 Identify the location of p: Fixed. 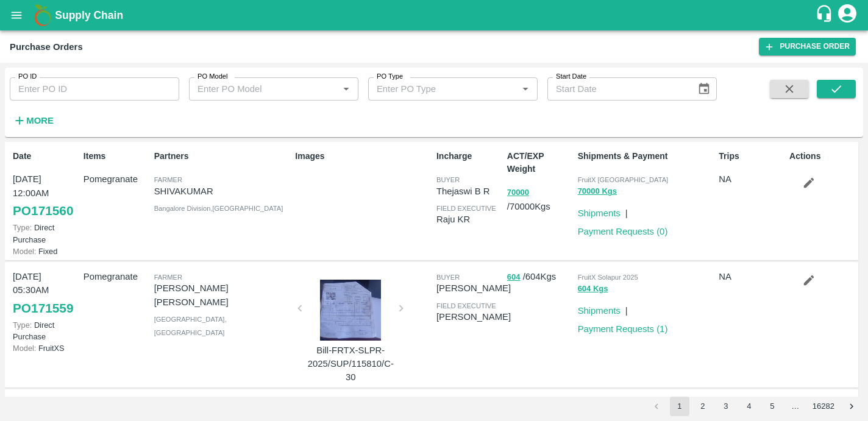
(46, 251).